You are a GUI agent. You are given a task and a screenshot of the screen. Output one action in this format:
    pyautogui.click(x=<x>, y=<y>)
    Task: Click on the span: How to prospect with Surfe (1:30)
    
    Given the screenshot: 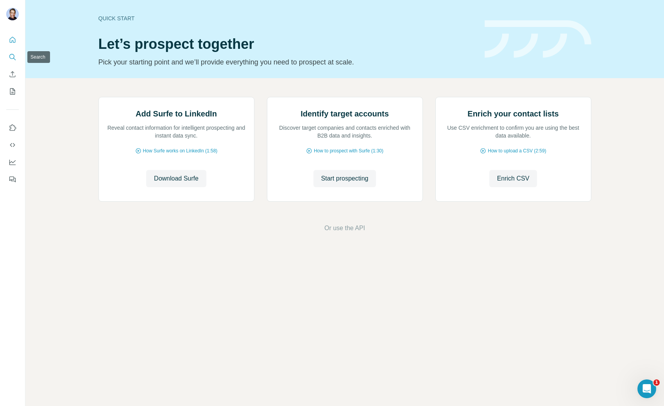 What is the action you would take?
    pyautogui.click(x=349, y=151)
    